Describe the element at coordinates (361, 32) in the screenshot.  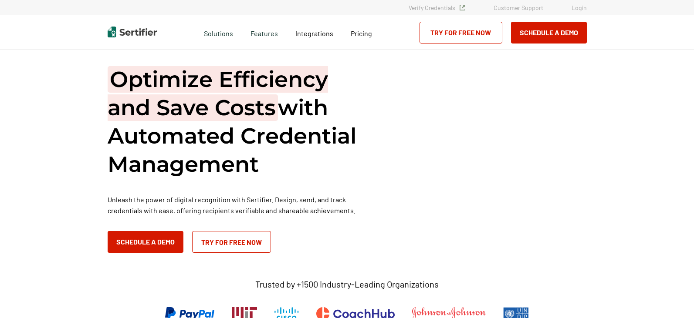
I see `a: Pricing` at that location.